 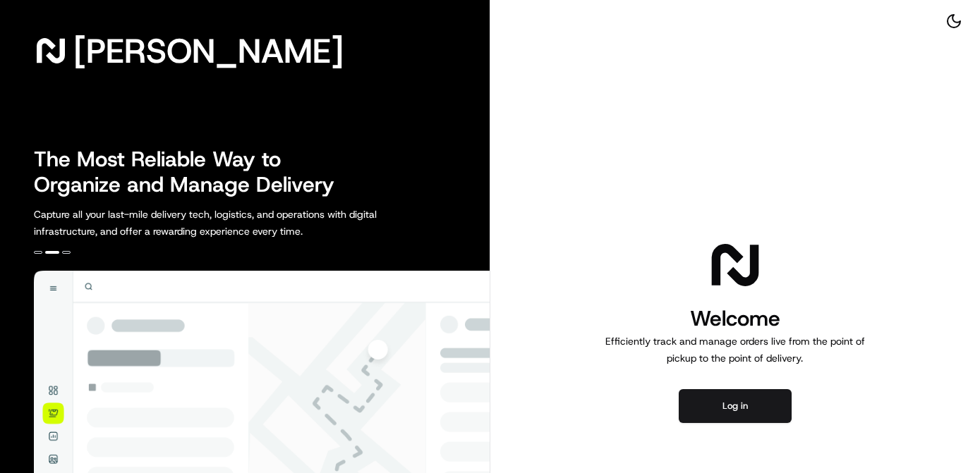 I want to click on p: Capture all your last-mile delivery tech, logistics, and operations with digital infrastructure, ..., so click(x=237, y=223).